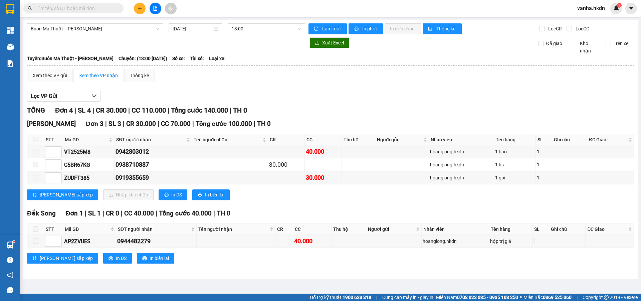  I want to click on td: 0944482279, so click(156, 241).